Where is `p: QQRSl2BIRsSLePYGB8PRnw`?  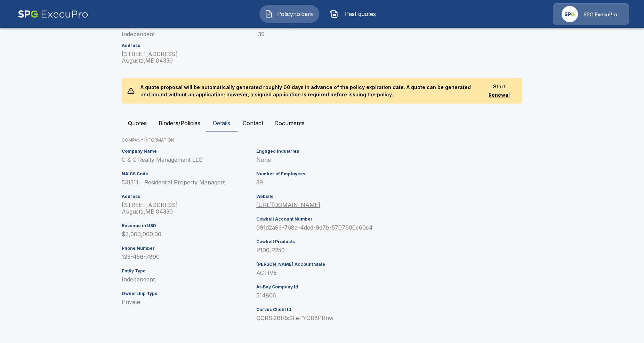
p: QQRSl2BIRsSLePYGB8PRnw is located at coordinates (339, 318).